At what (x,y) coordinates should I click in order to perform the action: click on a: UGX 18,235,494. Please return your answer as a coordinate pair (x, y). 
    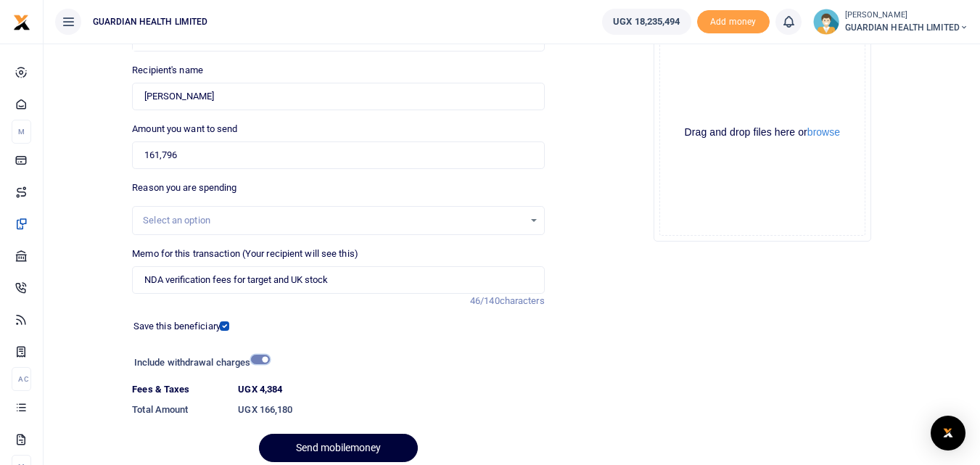
    Looking at the image, I should click on (647, 21).